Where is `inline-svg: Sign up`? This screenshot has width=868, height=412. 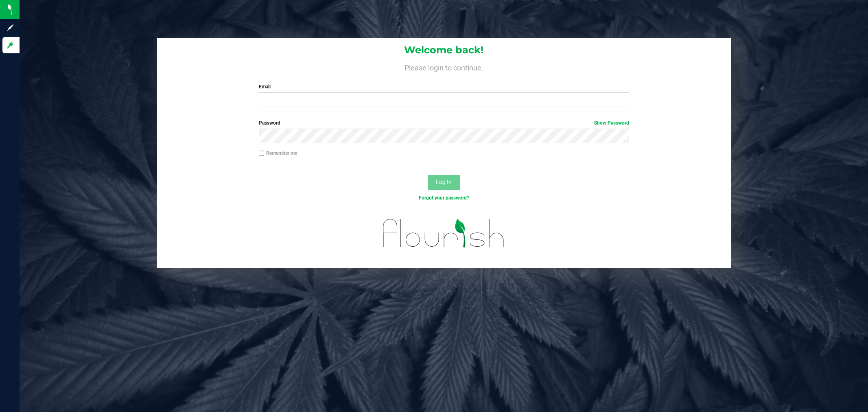
inline-svg: Sign up is located at coordinates (10, 28).